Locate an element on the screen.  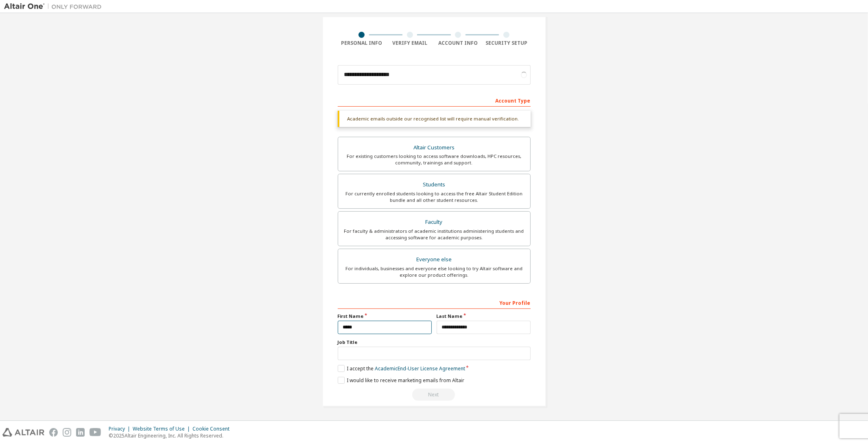
div: For faculty & administrators of academic institutions administering students and accessing softwa... is located at coordinates (435, 235).